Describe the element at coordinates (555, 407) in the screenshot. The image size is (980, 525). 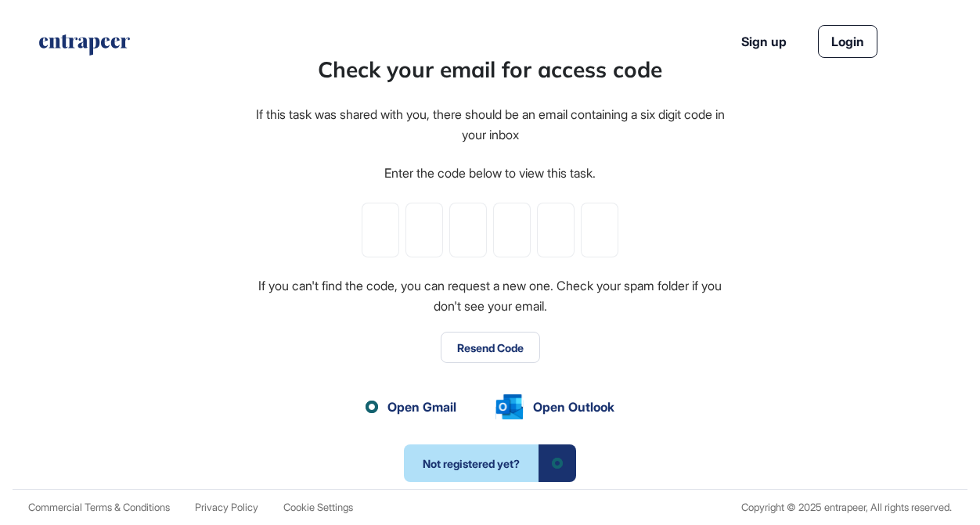
I see `a: Open Outlook` at that location.